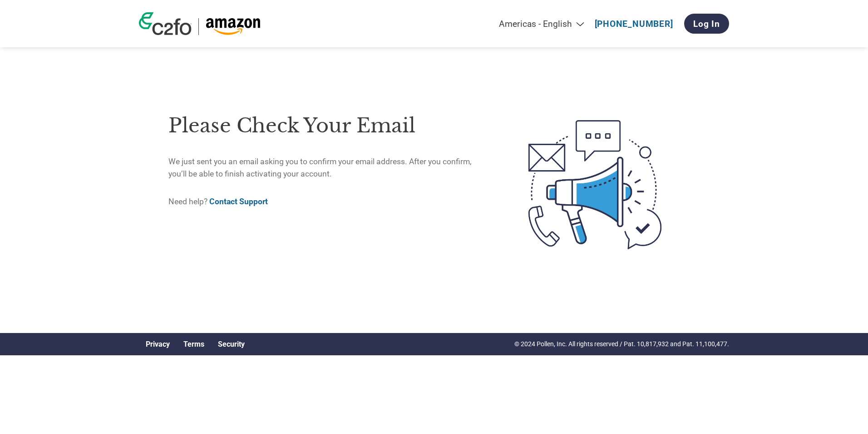 This screenshot has width=868, height=434. What do you see at coordinates (329, 126) in the screenshot?
I see `h1: Please check your email` at bounding box center [329, 126].